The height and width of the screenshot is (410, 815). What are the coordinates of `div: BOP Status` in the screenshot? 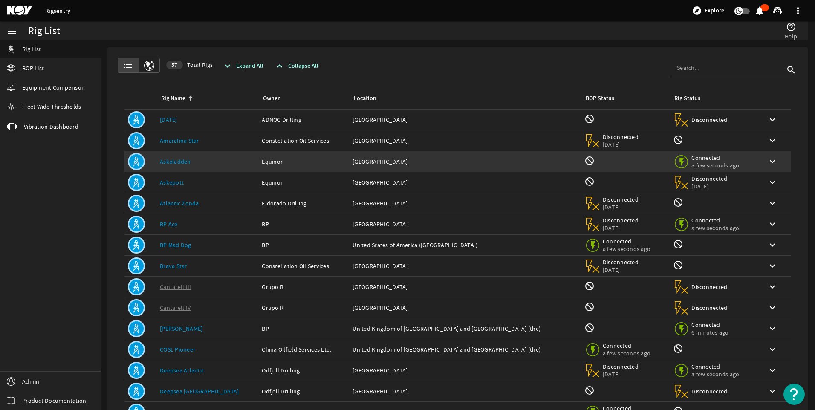 It's located at (600, 98).